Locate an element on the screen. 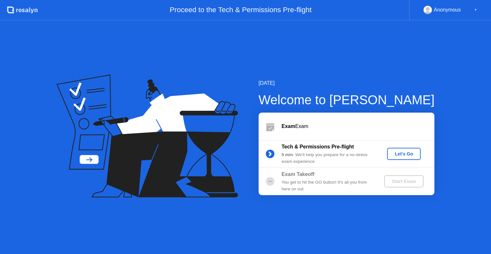 The width and height of the screenshot is (491, 254). div: Let's Go is located at coordinates (403, 154).